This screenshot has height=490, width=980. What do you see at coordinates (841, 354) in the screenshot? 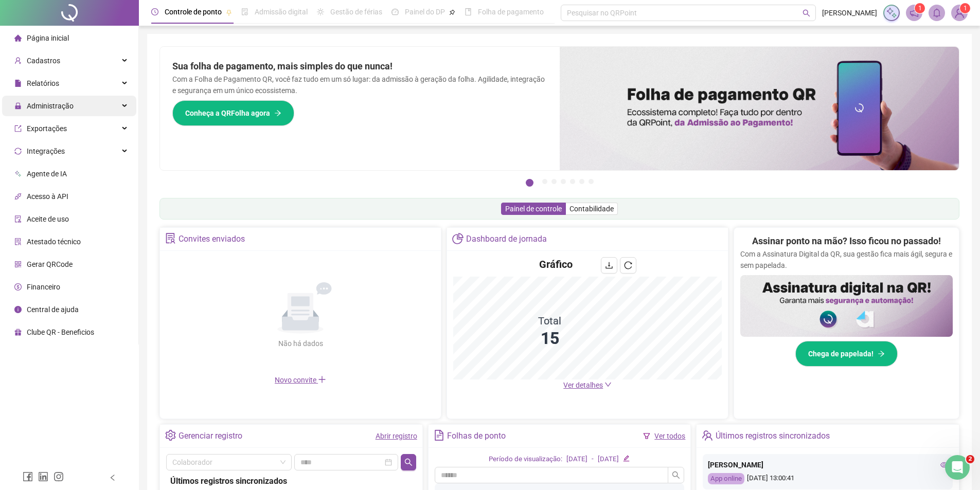
I see `span: Chega de papelada!` at bounding box center [841, 354].